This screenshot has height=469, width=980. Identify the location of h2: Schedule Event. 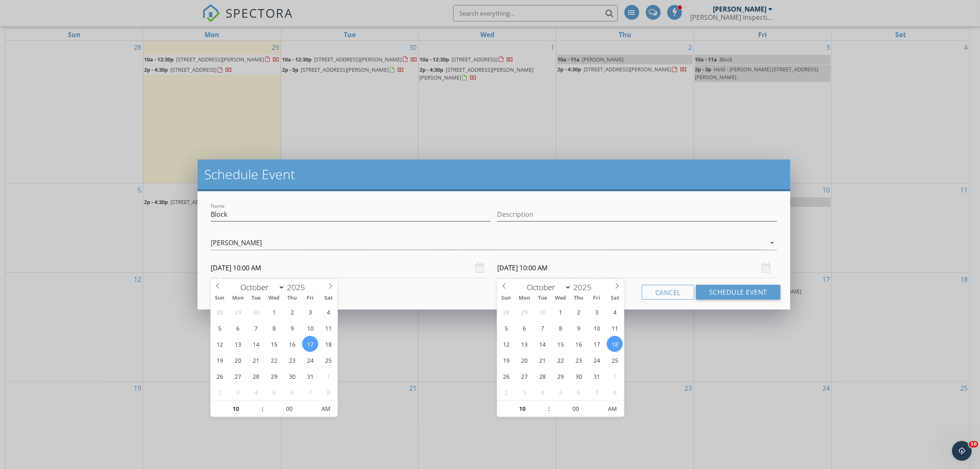
(494, 174).